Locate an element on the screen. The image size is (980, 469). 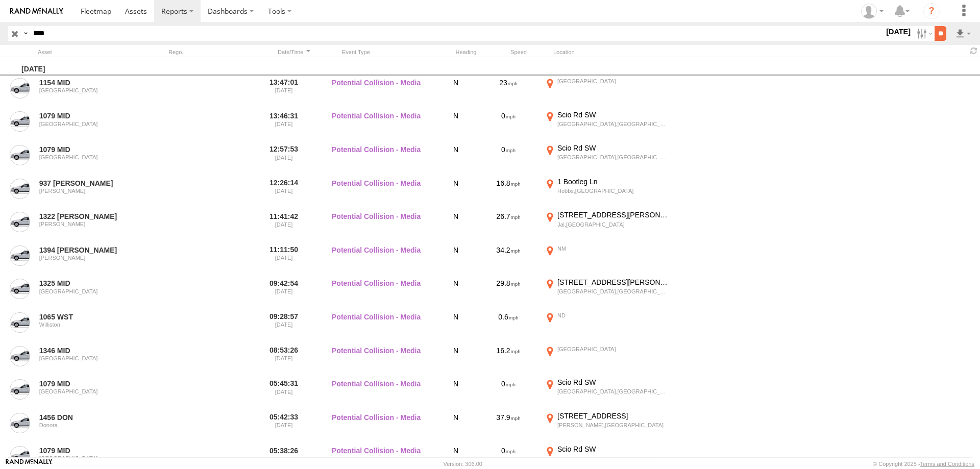
img: rand-logo.svg is located at coordinates (37, 11).